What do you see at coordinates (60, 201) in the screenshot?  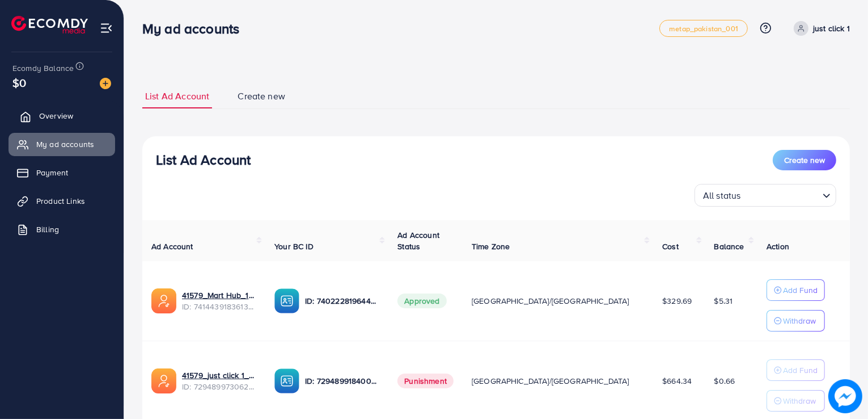 I see `span: Product Links` at bounding box center [60, 201].